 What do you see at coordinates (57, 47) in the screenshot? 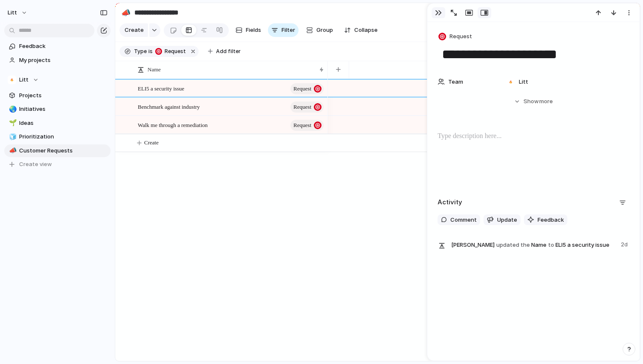
I see `a: Feedback` at bounding box center [57, 47].